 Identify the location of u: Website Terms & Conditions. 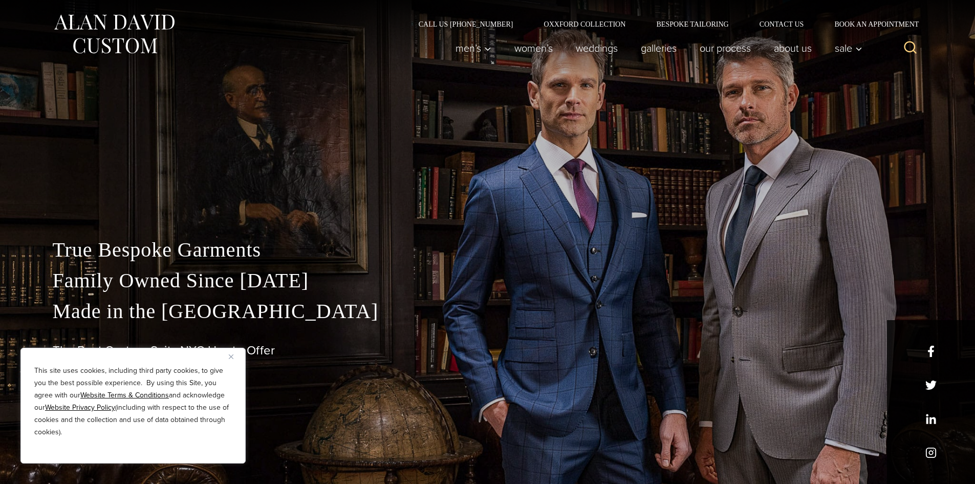
(124, 395).